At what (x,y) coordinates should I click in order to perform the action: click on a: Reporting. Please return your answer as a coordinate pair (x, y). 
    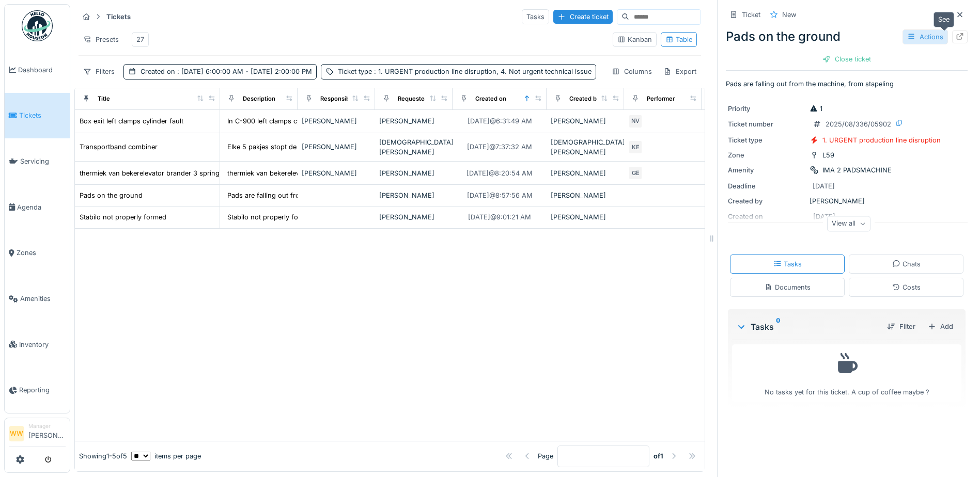
    Looking at the image, I should click on (37, 390).